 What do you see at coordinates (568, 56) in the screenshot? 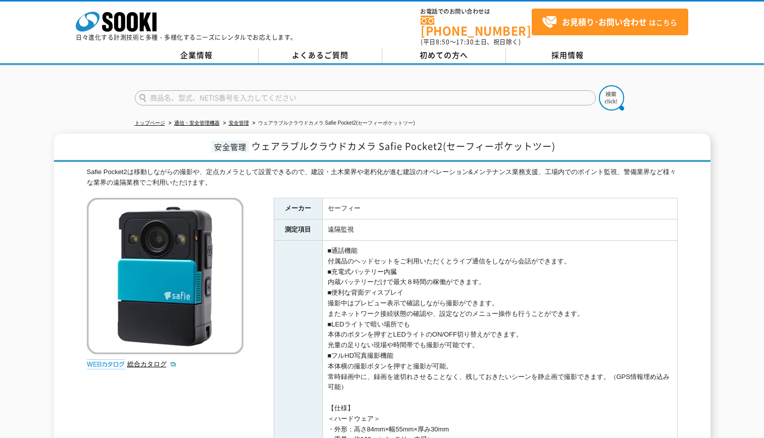
I see `a: 採用情報` at bounding box center [568, 56].